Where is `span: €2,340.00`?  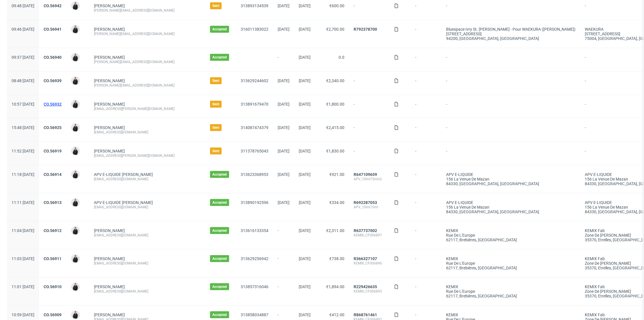
span: €2,340.00 is located at coordinates (335, 80).